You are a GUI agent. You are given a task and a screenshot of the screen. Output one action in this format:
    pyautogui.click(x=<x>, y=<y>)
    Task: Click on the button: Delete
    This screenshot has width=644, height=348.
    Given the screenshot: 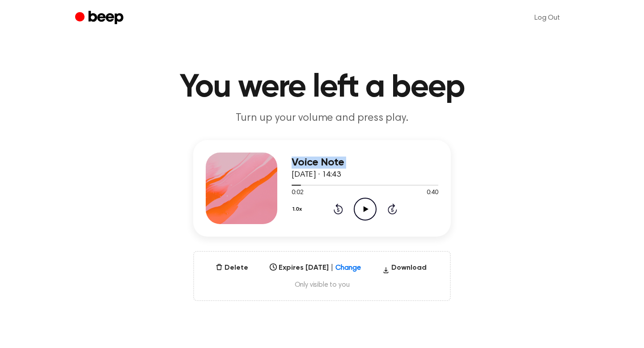 What is the action you would take?
    pyautogui.click(x=231, y=268)
    